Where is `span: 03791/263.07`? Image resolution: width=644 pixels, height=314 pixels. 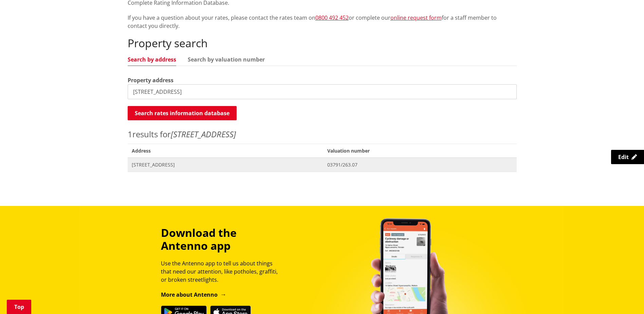 span: 03791/263.07 is located at coordinates (419, 165).